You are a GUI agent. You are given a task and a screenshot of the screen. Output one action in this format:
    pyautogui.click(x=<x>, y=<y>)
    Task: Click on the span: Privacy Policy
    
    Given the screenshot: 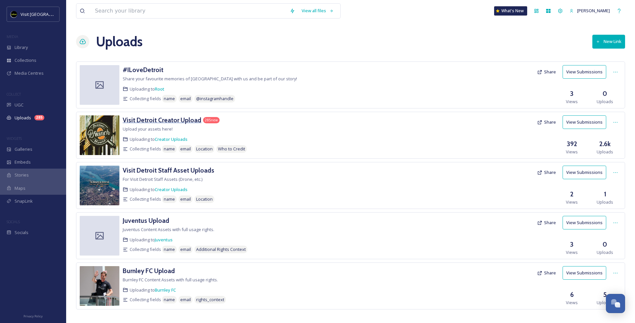 What is the action you would take?
    pyautogui.click(x=33, y=316)
    